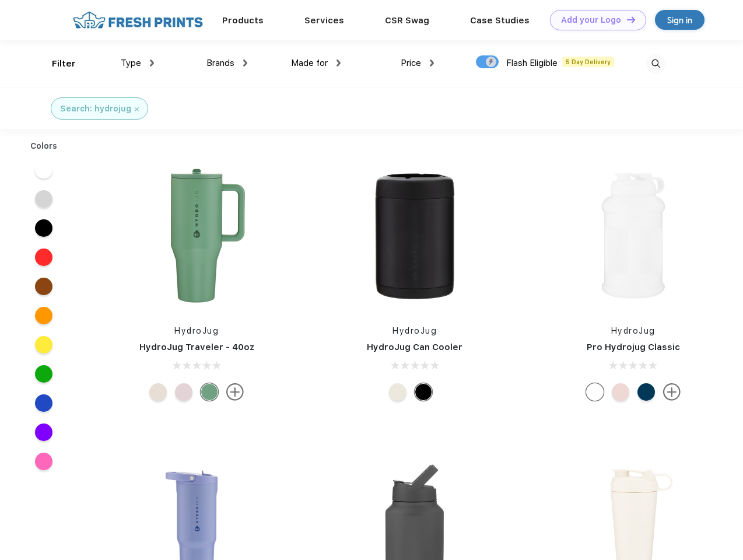  Describe the element at coordinates (221, 63) in the screenshot. I see `span: Brands` at that location.